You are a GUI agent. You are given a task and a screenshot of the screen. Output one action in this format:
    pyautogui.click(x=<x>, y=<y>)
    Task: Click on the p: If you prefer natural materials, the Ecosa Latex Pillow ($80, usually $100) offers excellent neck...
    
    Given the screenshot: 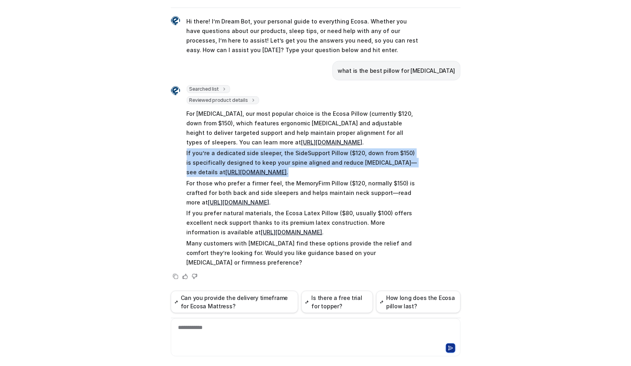 What is the action you would take?
    pyautogui.click(x=303, y=223)
    